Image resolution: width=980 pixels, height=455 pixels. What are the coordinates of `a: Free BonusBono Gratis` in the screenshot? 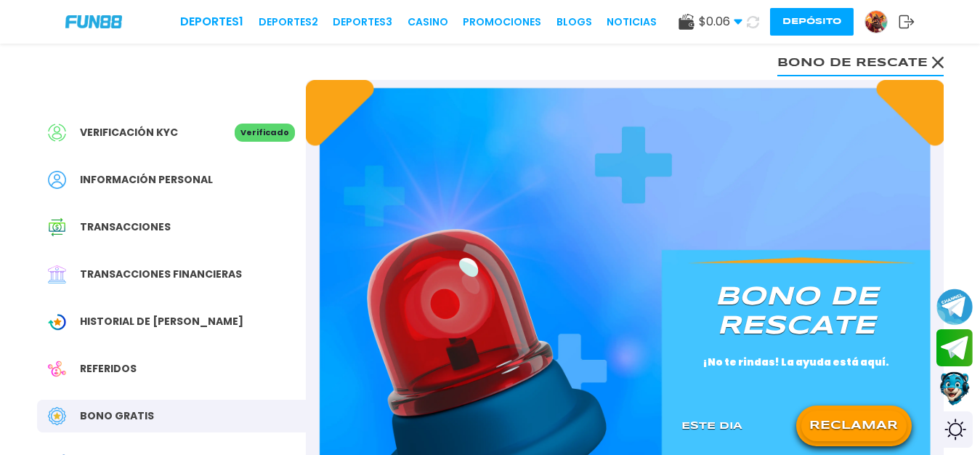 It's located at (172, 416).